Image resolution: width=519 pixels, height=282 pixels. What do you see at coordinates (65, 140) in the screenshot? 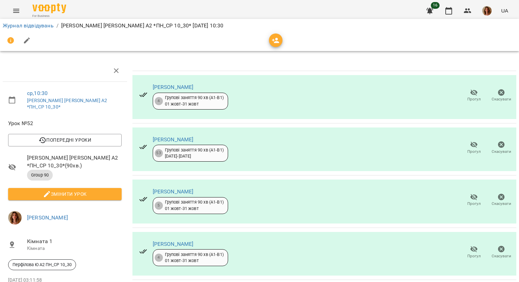
I see `span: Попередні уроки` at bounding box center [65, 140].